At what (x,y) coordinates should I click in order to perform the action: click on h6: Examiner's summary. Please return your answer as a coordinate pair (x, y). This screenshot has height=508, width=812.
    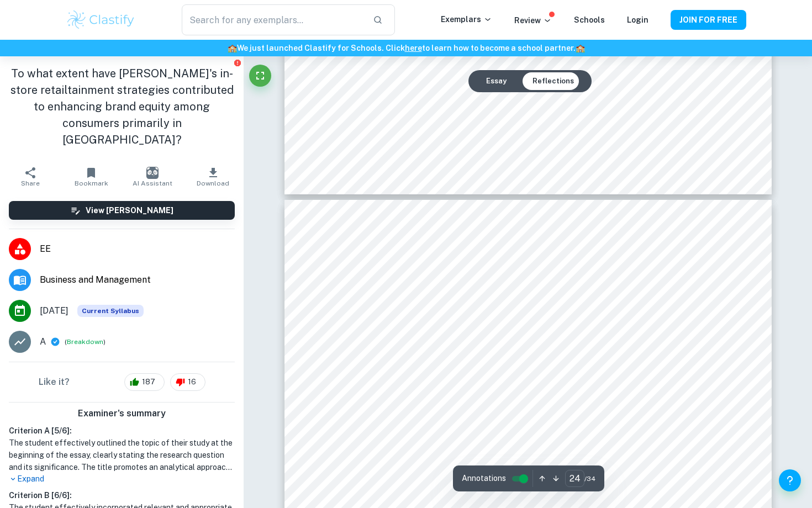
    Looking at the image, I should click on (122, 413).